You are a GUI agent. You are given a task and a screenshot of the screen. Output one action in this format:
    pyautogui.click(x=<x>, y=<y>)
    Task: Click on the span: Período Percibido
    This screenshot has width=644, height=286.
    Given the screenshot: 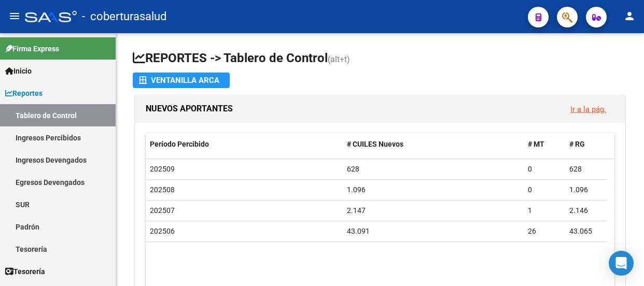 What is the action you would take?
    pyautogui.click(x=179, y=144)
    